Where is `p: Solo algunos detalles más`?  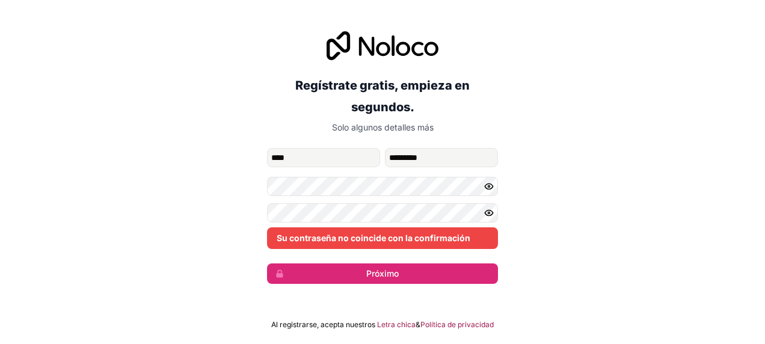 p: Solo algunos detalles más is located at coordinates (382, 127).